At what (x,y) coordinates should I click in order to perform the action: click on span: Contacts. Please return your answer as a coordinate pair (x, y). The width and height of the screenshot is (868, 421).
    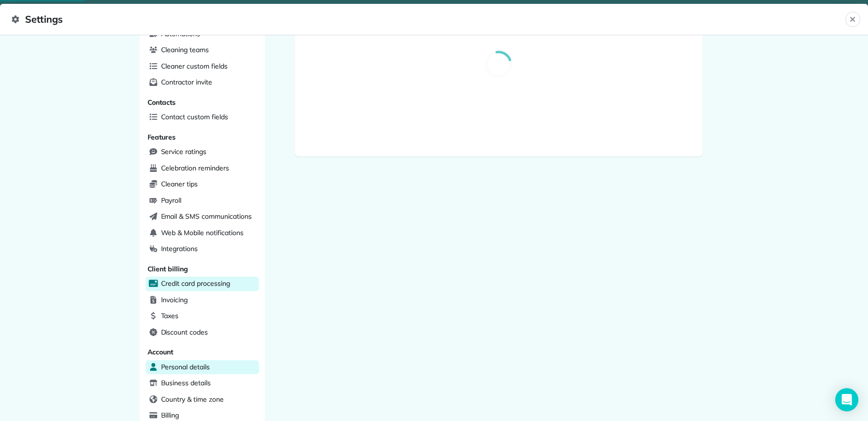
    Looking at the image, I should click on (162, 102).